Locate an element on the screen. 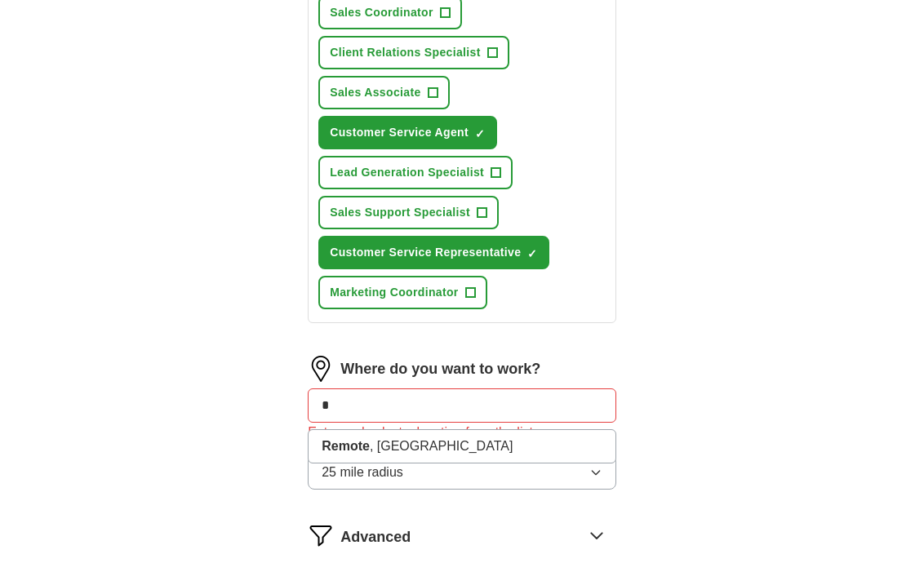 The width and height of the screenshot is (924, 563). span: Sales Coordinator is located at coordinates (381, 12).